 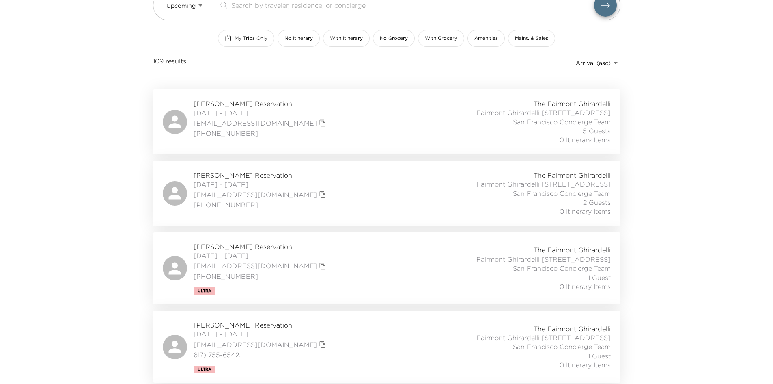 I want to click on span: 2 Guests, so click(x=597, y=202).